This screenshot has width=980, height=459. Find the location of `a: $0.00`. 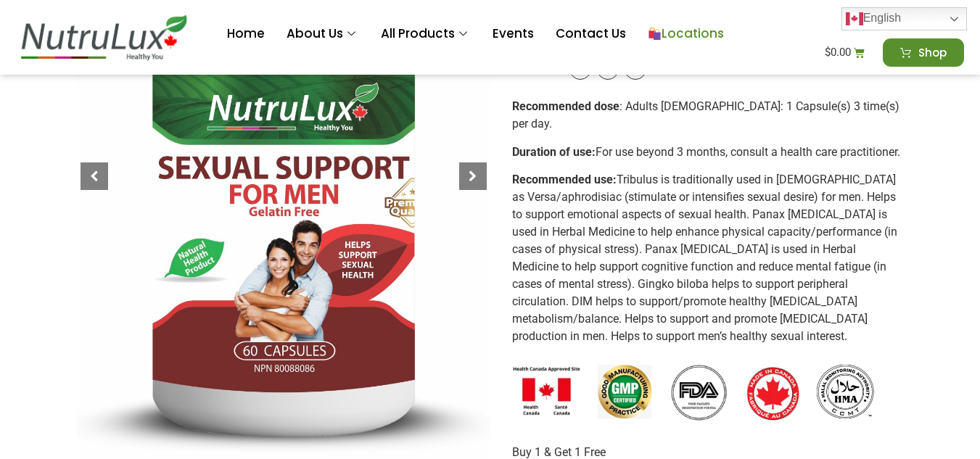

a: $0.00 is located at coordinates (845, 52).